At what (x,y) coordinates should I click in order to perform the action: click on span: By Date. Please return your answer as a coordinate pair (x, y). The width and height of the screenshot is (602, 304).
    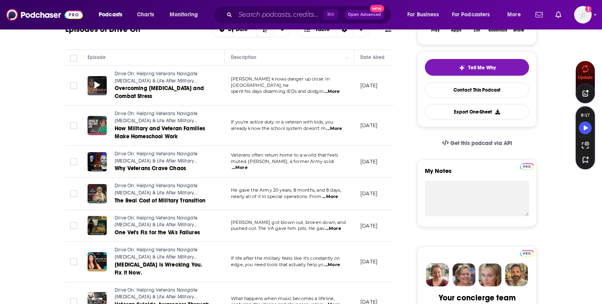
    Looking at the image, I should click on (239, 29).